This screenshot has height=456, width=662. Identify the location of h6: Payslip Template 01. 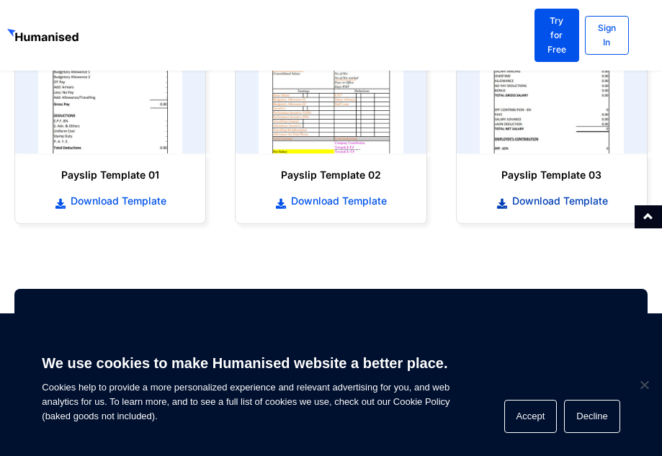
(110, 175).